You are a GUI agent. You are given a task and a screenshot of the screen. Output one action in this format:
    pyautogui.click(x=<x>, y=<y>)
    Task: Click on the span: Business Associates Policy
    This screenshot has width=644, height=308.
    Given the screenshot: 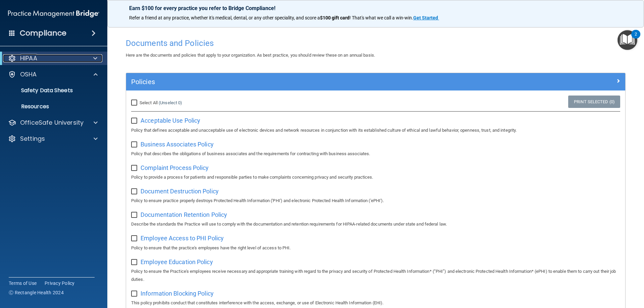 What is the action you would take?
    pyautogui.click(x=177, y=144)
    